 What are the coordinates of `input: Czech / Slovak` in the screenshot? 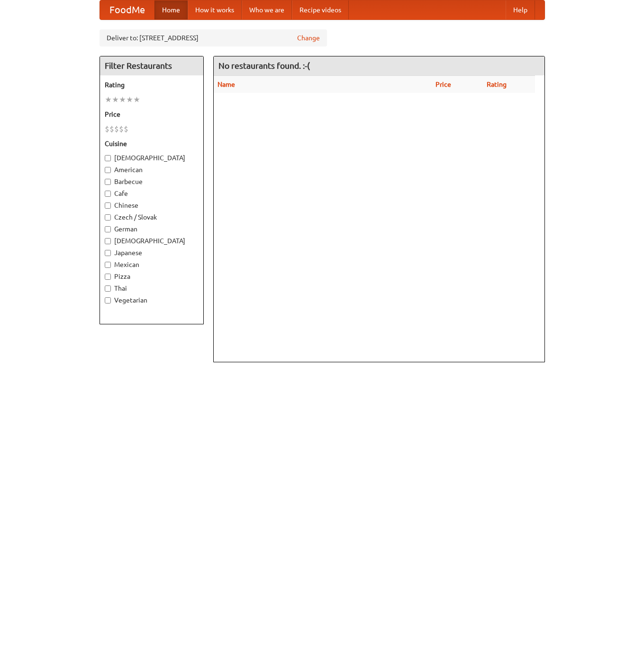 It's located at (108, 217).